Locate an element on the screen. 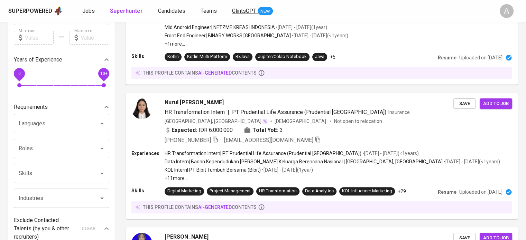 This screenshot has width=526, height=240. b: Total YoE: is located at coordinates (265, 130).